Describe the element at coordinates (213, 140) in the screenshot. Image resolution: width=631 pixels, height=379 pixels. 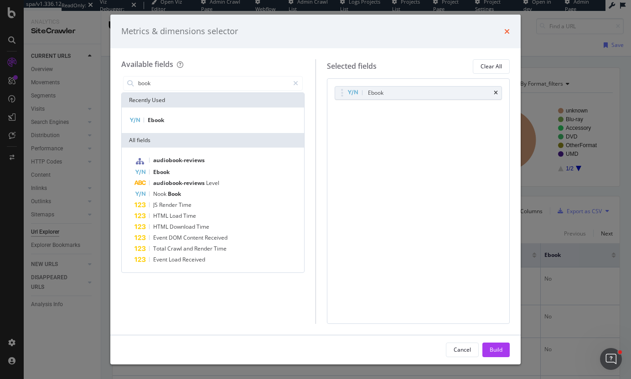
I see `div: All fields` at that location.